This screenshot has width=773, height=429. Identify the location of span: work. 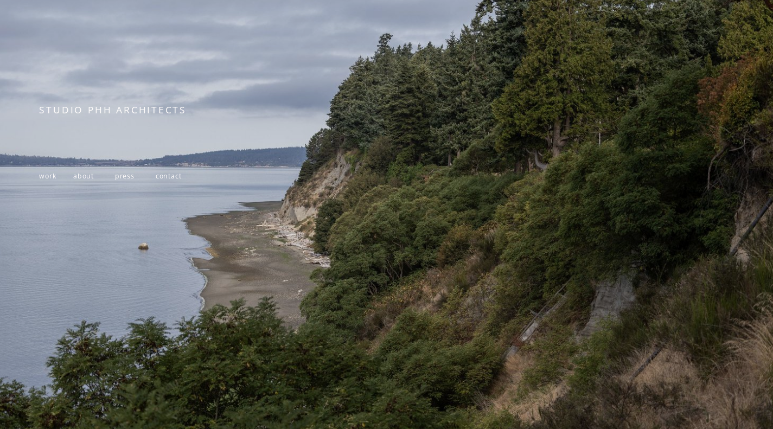
(47, 176).